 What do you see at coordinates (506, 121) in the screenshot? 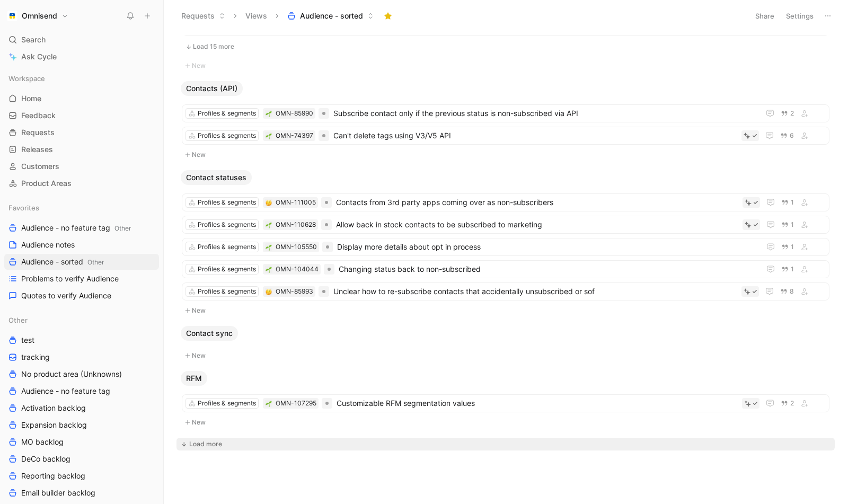
I see `div: Contacts (API)New` at bounding box center [506, 121].